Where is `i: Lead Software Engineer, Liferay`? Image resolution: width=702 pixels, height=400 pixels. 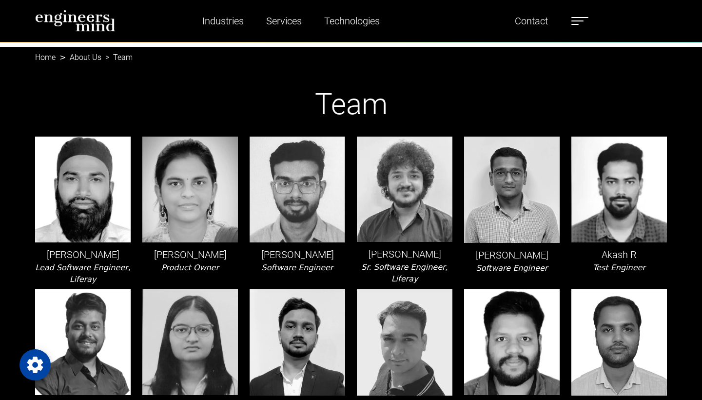 i: Lead Software Engineer, Liferay is located at coordinates (82, 273).